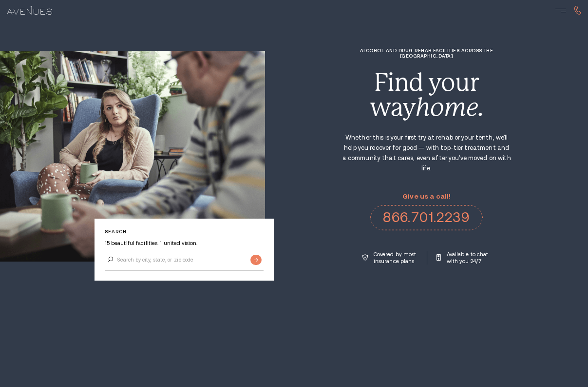 This screenshot has height=387, width=588. What do you see at coordinates (184, 243) in the screenshot?
I see `p: 15 beautiful facilities. 1 united vision.` at bounding box center [184, 243].